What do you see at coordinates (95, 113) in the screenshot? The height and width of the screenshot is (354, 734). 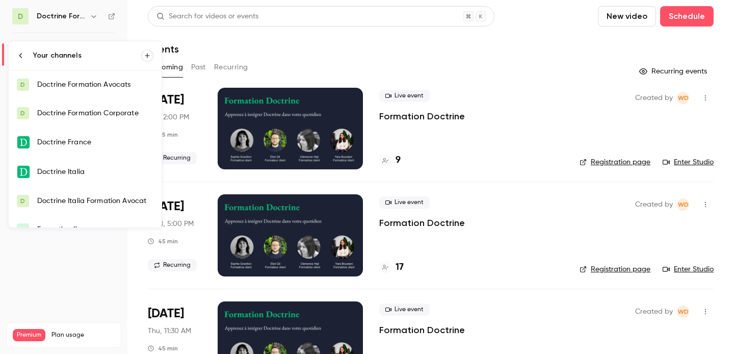 I see `div: Doctrine Formation Corporate` at bounding box center [95, 113].